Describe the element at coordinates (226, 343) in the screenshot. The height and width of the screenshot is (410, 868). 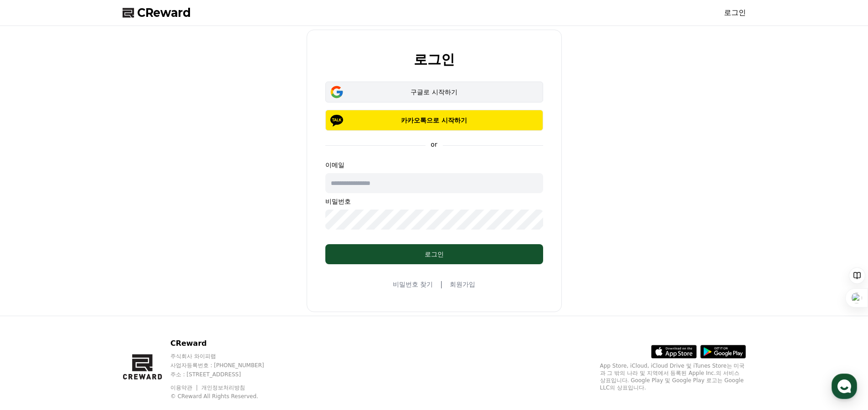
I see `p: CReward` at that location.